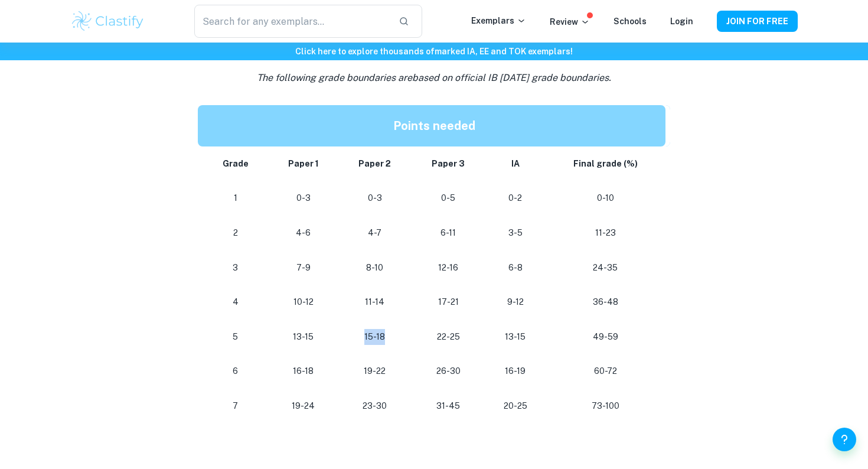 This screenshot has width=868, height=469. What do you see at coordinates (303, 371) in the screenshot?
I see `p: 16-18` at bounding box center [303, 371].